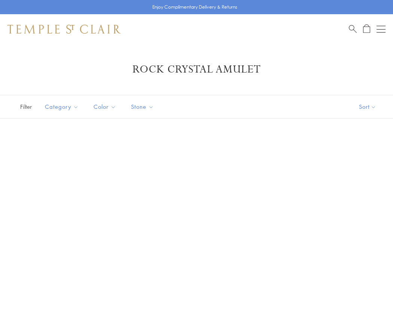  Describe the element at coordinates (143, 107) in the screenshot. I see `span: Stone` at that location.